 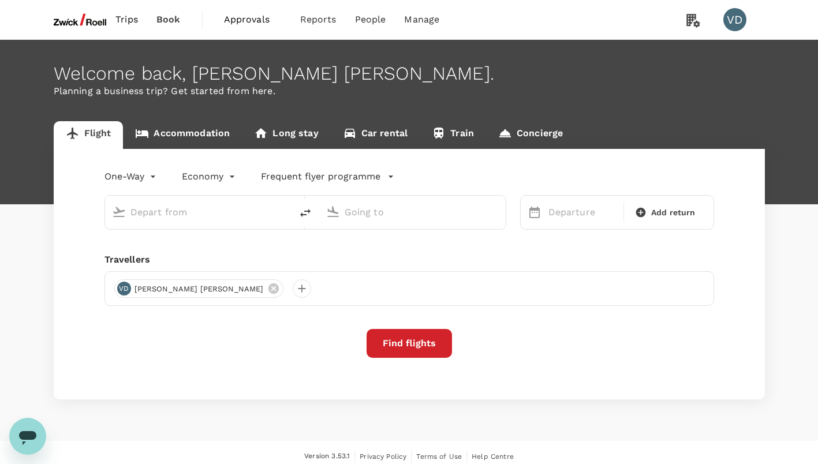 What do you see at coordinates (327, 457) in the screenshot?
I see `span: Version 3.53.1` at bounding box center [327, 457].